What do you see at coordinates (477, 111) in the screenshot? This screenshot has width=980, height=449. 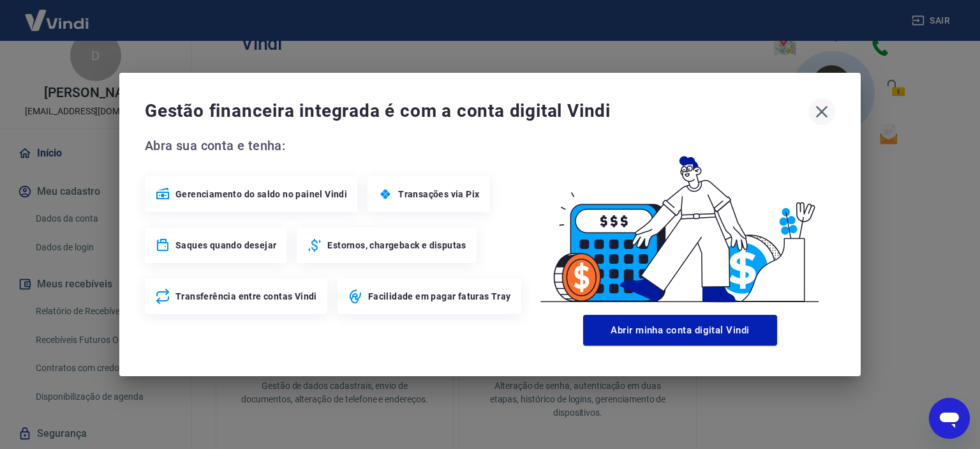 I see `span: Gestão financeira integrada é com a conta digital Vindi` at bounding box center [477, 111].